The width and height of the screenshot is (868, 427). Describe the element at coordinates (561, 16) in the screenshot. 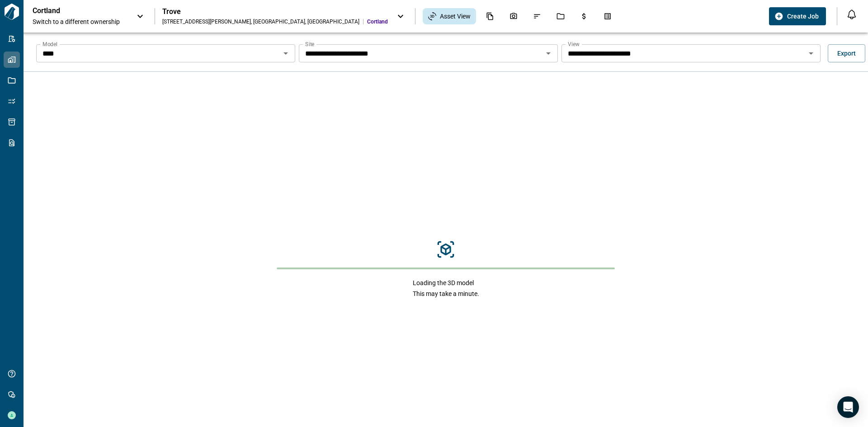

I see `div: Jobs` at that location.